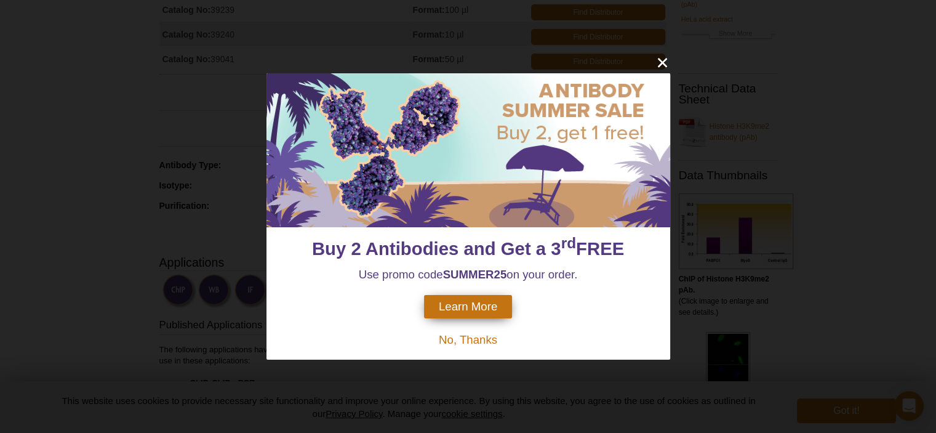 The height and width of the screenshot is (433, 936). Describe the element at coordinates (468, 339) in the screenshot. I see `span: No, Thanks` at that location.